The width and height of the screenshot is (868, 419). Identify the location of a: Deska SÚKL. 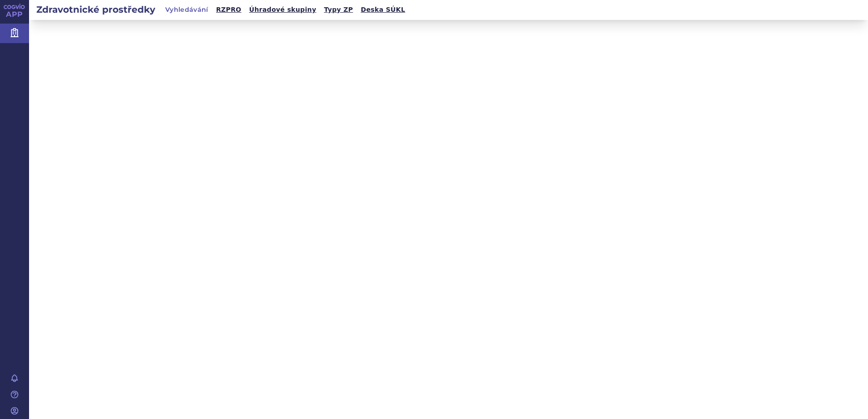
(384, 10).